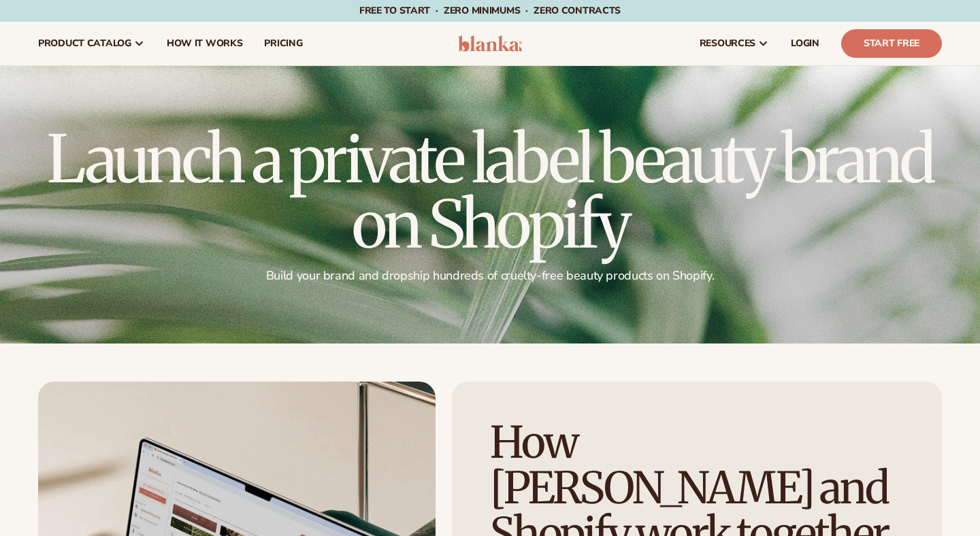 Image resolution: width=980 pixels, height=536 pixels. Describe the element at coordinates (490, 44) in the screenshot. I see `a: logo` at that location.